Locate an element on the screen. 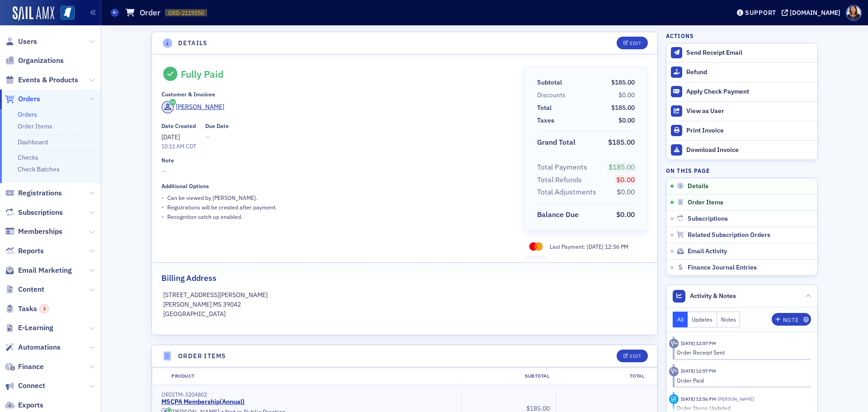 The image size is (868, 412). a: E-Learning is located at coordinates (29, 328).